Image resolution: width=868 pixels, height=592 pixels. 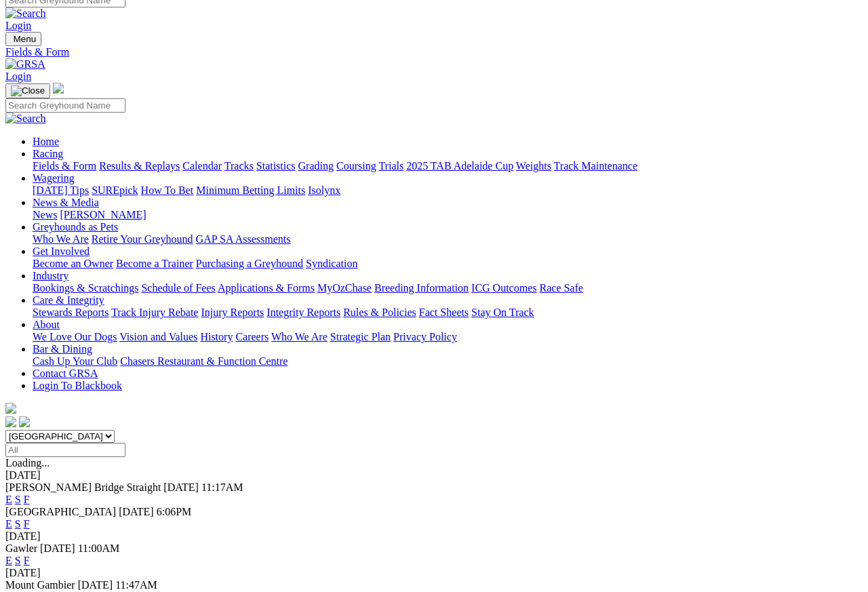 What do you see at coordinates (447, 288) in the screenshot?
I see `div: Industry` at bounding box center [447, 288].